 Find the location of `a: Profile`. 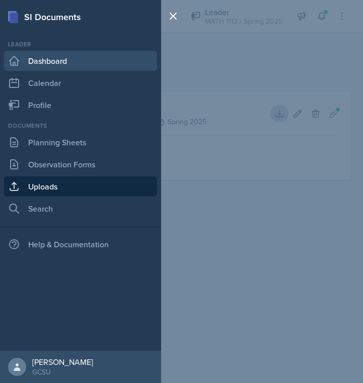

a: Profile is located at coordinates (81, 105).